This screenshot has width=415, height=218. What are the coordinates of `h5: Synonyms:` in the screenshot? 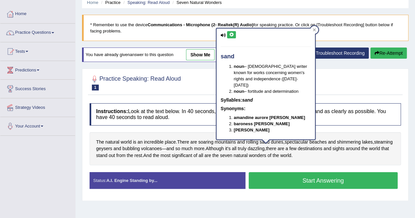 It's located at (266, 109).